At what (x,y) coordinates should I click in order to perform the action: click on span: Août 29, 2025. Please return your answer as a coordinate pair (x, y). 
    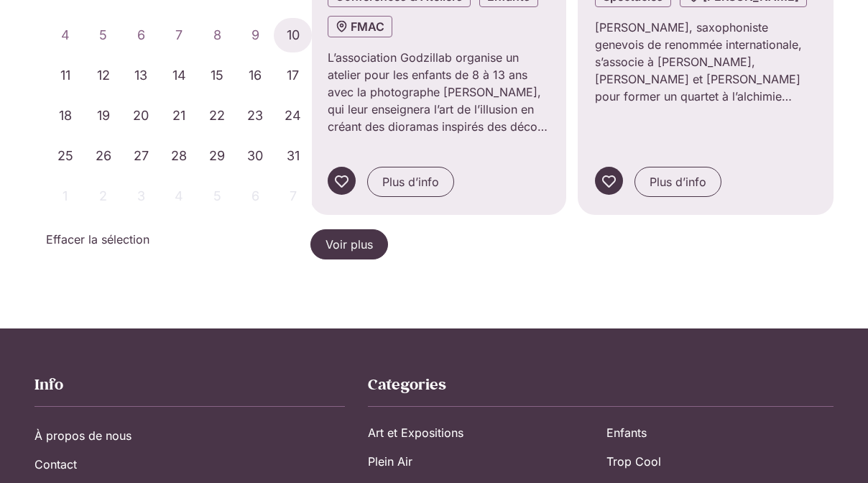
    Looking at the image, I should click on (217, 156).